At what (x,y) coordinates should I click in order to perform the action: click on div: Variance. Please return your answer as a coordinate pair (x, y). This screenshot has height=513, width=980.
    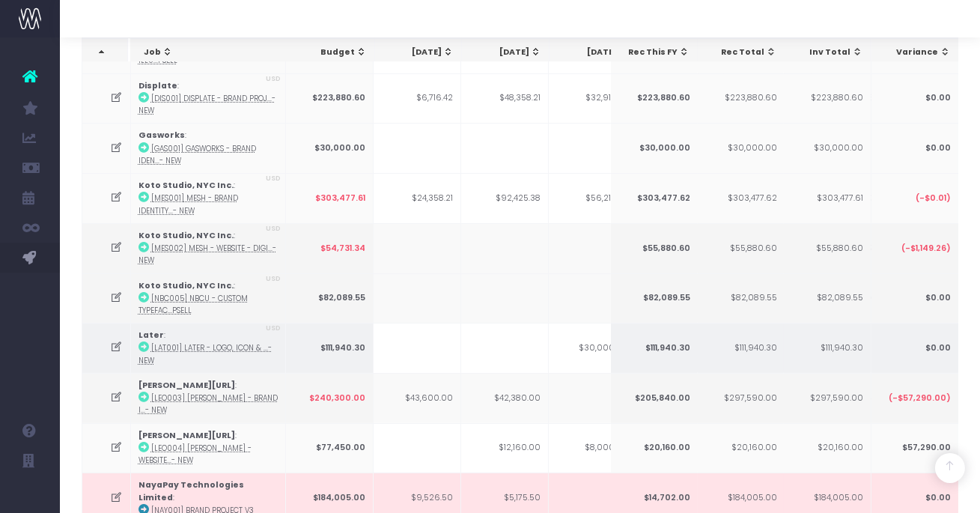
    Looking at the image, I should click on (918, 53).